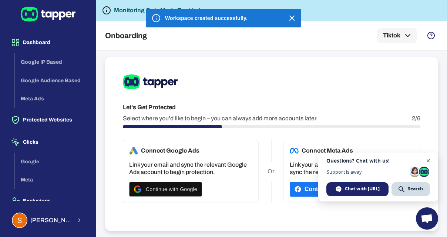 This screenshot has height=237, width=447. I want to click on a: Continue with Facebook, so click(334, 189).